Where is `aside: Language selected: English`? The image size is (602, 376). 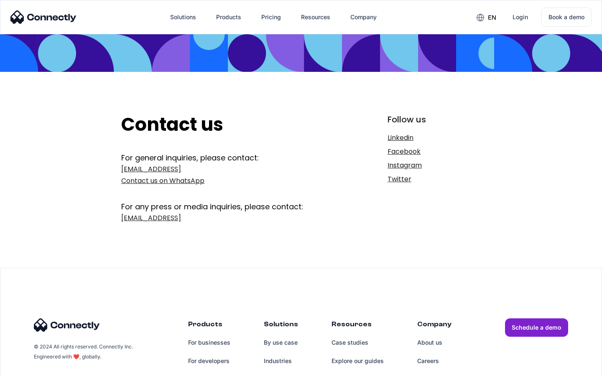 aside: Language selected: English is located at coordinates (29, 368).